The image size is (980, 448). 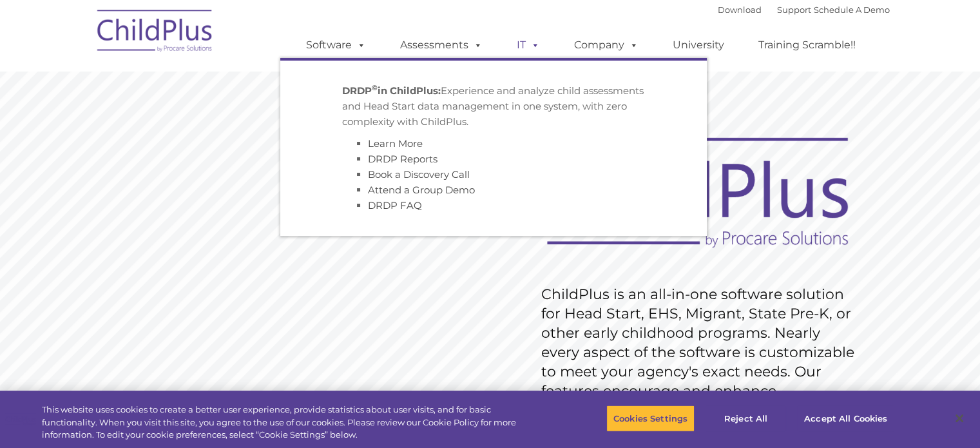 What do you see at coordinates (650, 418) in the screenshot?
I see `button: Cookies Settings` at bounding box center [650, 418].